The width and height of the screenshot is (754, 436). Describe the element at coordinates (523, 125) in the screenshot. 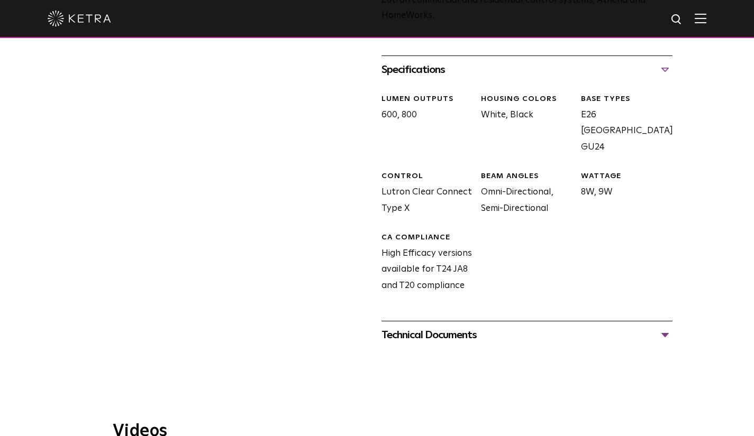

I see `div: White, Black` at that location.